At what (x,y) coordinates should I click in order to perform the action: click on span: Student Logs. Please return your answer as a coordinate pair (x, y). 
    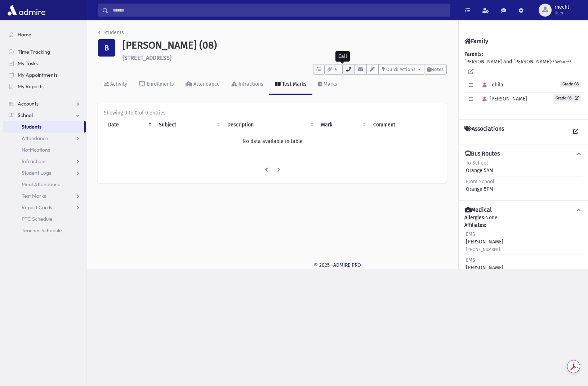
    Looking at the image, I should click on (36, 173).